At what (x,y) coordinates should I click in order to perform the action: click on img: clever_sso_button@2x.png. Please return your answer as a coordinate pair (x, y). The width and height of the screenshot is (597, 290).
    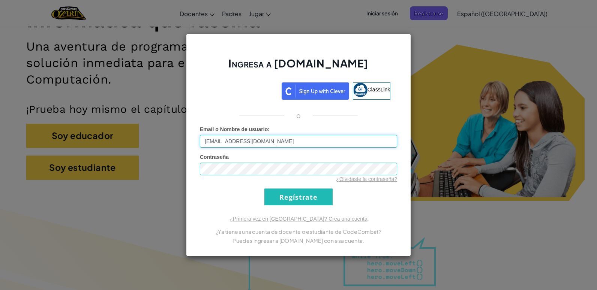
    Looking at the image, I should click on (315, 91).